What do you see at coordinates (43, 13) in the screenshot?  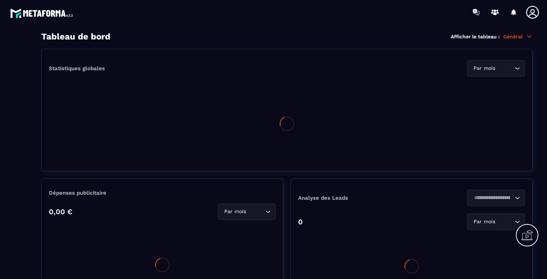 I see `img: logo` at bounding box center [43, 13].